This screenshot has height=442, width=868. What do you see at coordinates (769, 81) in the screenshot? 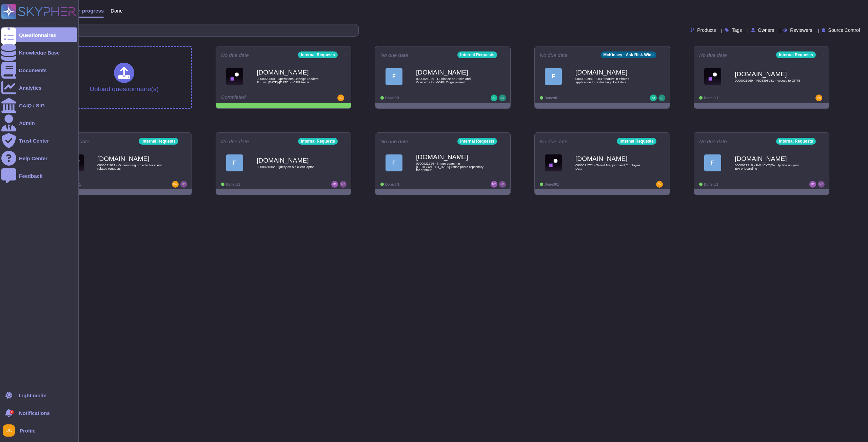
I see `span: 0000021969 - INC8398281 - Access to GPT5` at bounding box center [769, 81].